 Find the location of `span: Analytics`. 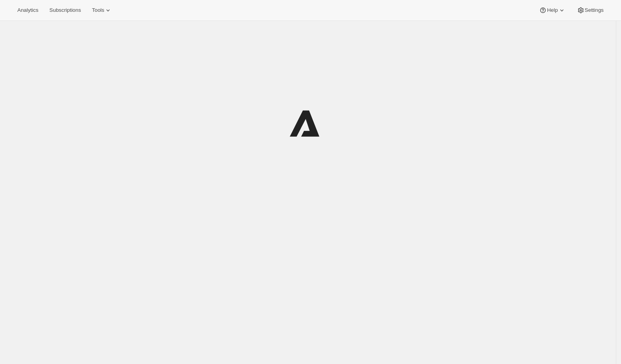

span: Analytics is located at coordinates (28, 10).